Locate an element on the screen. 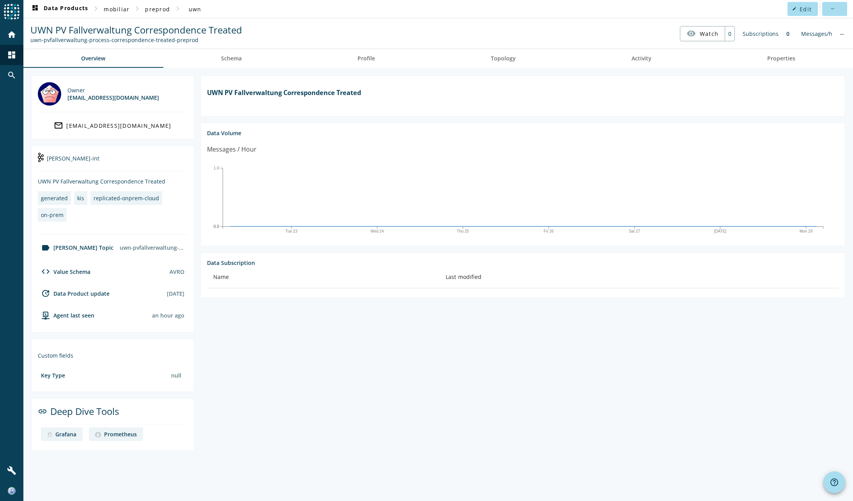 This screenshot has width=853, height=501. span: uwn is located at coordinates (195, 9).